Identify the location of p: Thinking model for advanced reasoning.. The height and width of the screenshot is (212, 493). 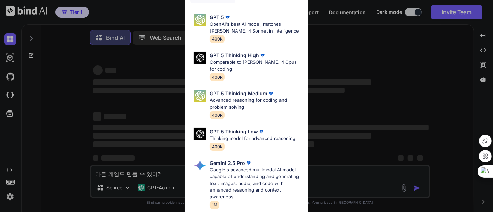
(253, 139).